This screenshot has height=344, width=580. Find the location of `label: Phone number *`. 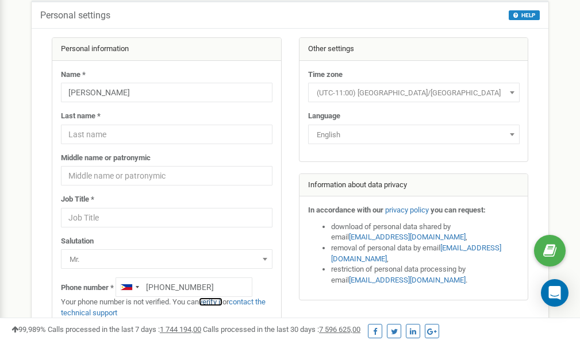

label: Phone number * is located at coordinates (87, 288).